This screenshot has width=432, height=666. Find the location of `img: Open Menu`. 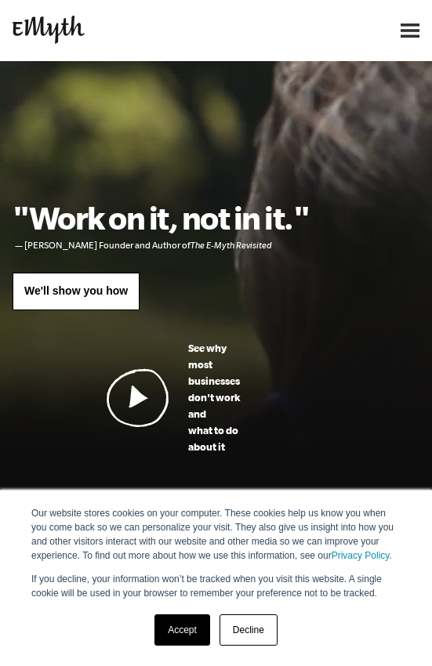

img: Open Menu is located at coordinates (410, 31).